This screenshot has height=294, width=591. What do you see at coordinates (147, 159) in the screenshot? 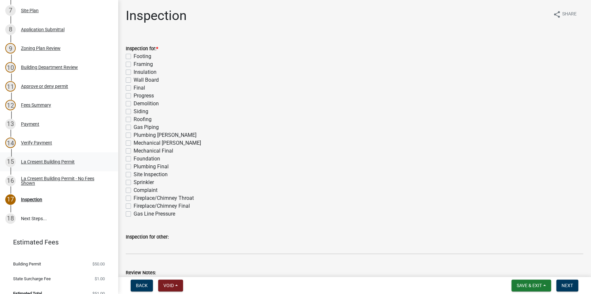
I see `label: Foundation` at bounding box center [147, 159].